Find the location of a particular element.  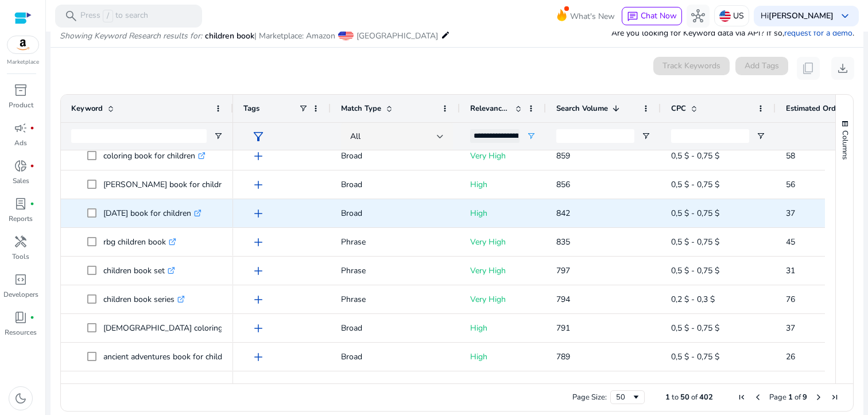

div: First Page is located at coordinates (742, 398).